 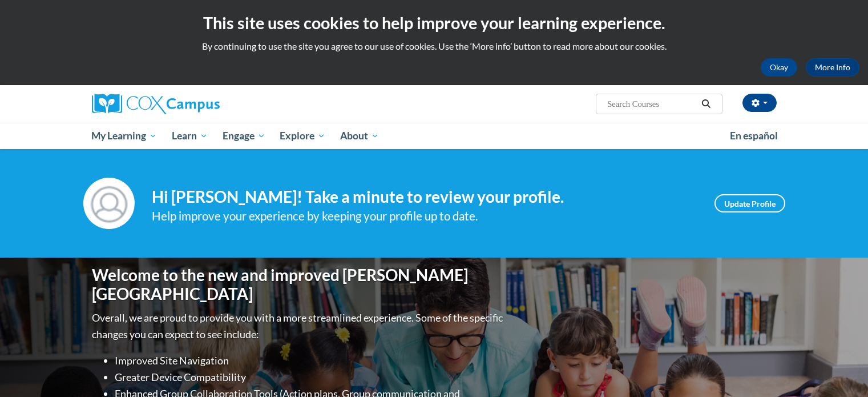 I want to click on img: Profile Image, so click(x=109, y=203).